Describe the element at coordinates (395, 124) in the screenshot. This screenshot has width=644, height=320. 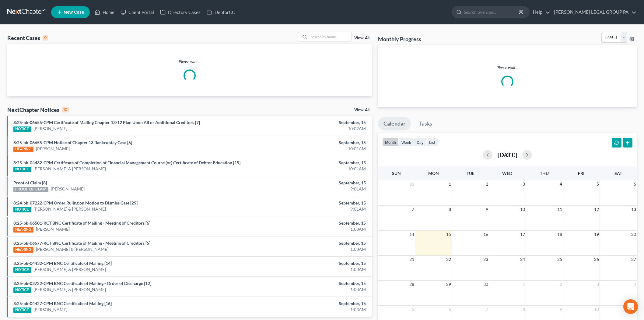
I see `a: Calendar` at that location.